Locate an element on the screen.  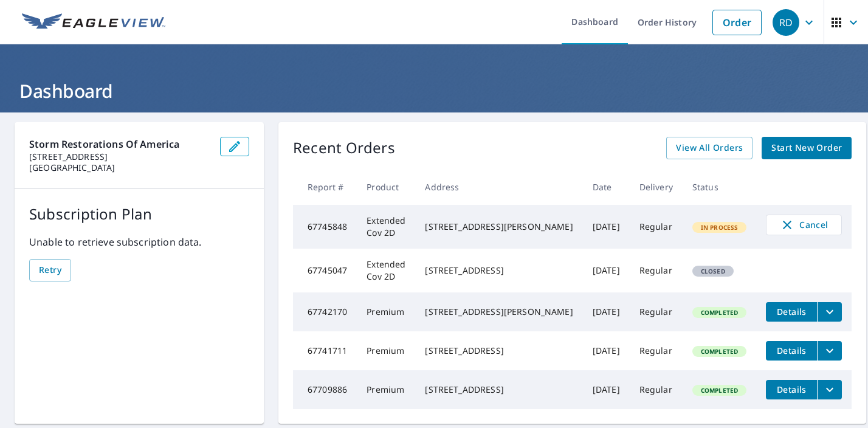
button: Cancel is located at coordinates (803, 225).